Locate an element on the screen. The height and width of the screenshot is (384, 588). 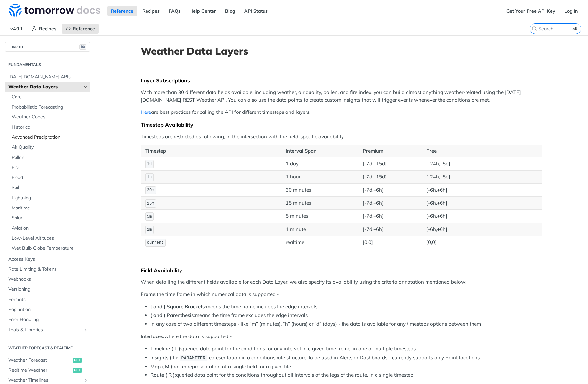
div: Timestep Availability is located at coordinates (341, 125).